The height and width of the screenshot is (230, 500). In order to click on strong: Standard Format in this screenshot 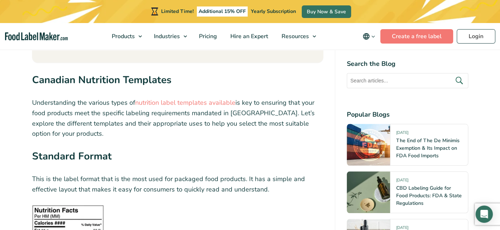, I will do `click(72, 156)`.